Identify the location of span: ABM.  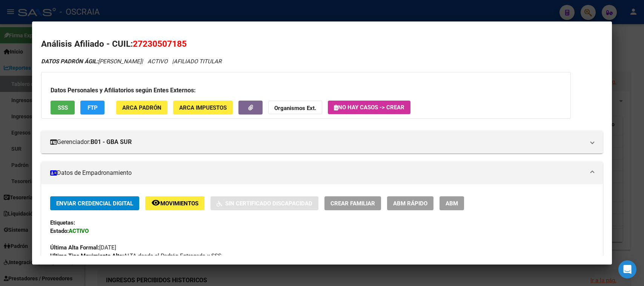
(452, 204).